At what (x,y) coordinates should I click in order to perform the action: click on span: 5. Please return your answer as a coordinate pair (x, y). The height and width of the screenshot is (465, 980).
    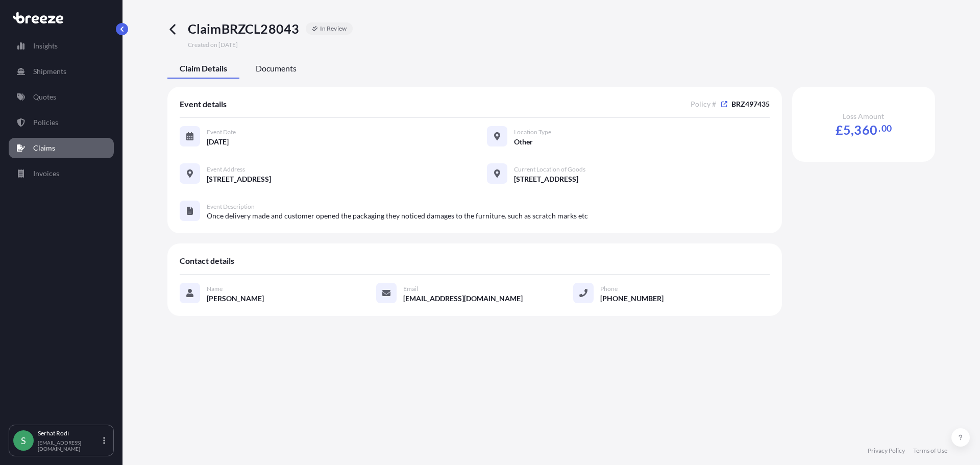
    Looking at the image, I should click on (847, 130).